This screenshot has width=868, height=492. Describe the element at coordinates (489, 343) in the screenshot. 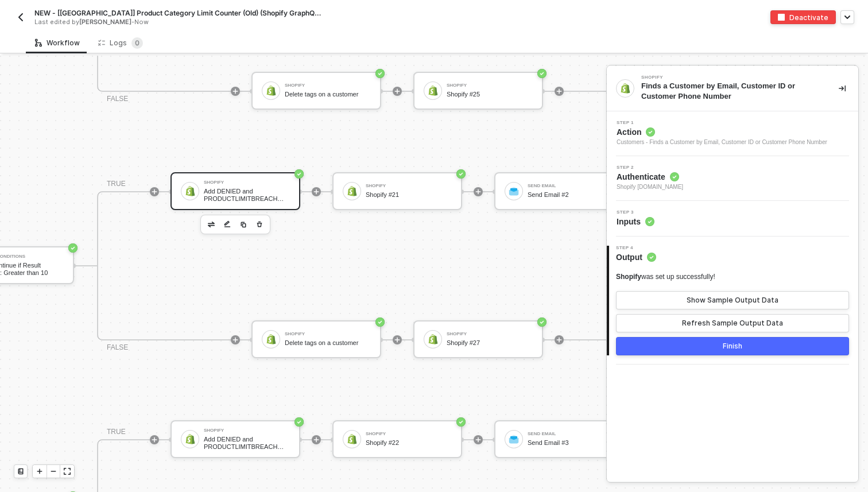

I see `div: Shopify #27` at that location.